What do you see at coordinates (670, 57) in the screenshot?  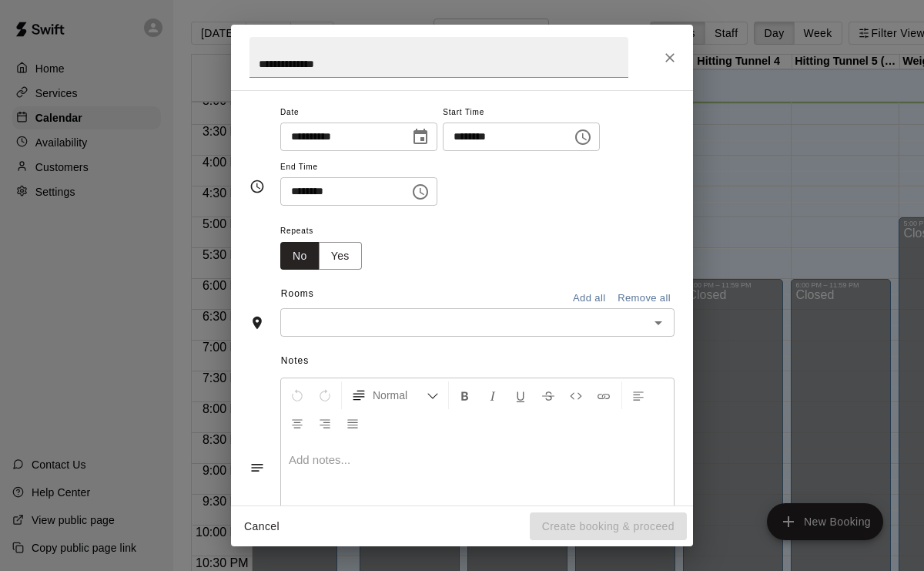 I see `button: Close` at bounding box center [670, 57].